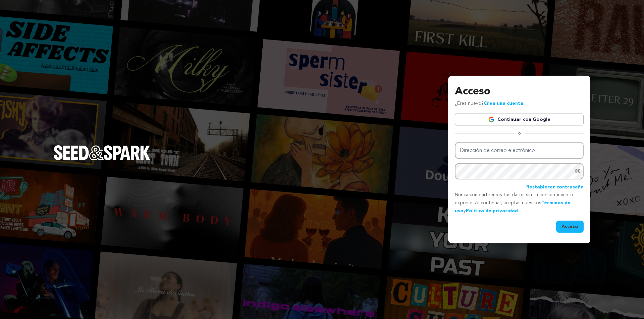 This screenshot has width=644, height=319. Describe the element at coordinates (492, 211) in the screenshot. I see `a: Política de privacidad` at that location.